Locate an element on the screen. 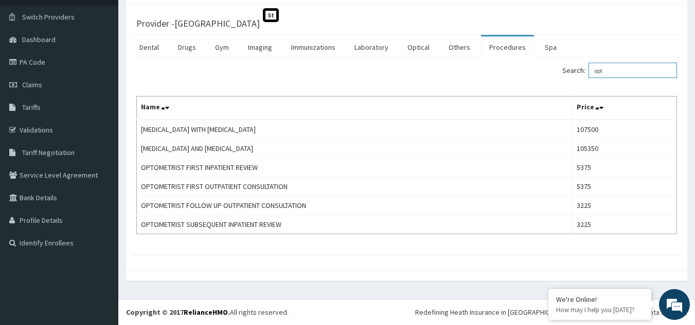 The image size is (695, 325). a: RelianceHMO is located at coordinates (206, 313).